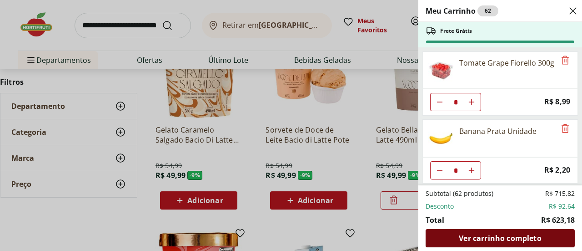 This screenshot has width=582, height=251. Describe the element at coordinates (441, 70) in the screenshot. I see `img: Tomate Grape Fiorello 300g` at that location.